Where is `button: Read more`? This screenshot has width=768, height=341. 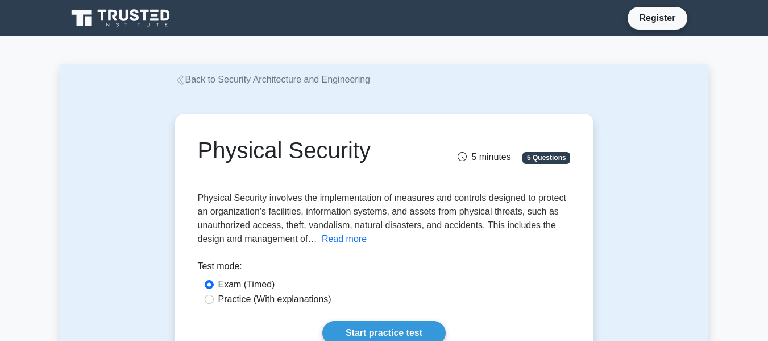
button: Read more is located at coordinates (344, 239).